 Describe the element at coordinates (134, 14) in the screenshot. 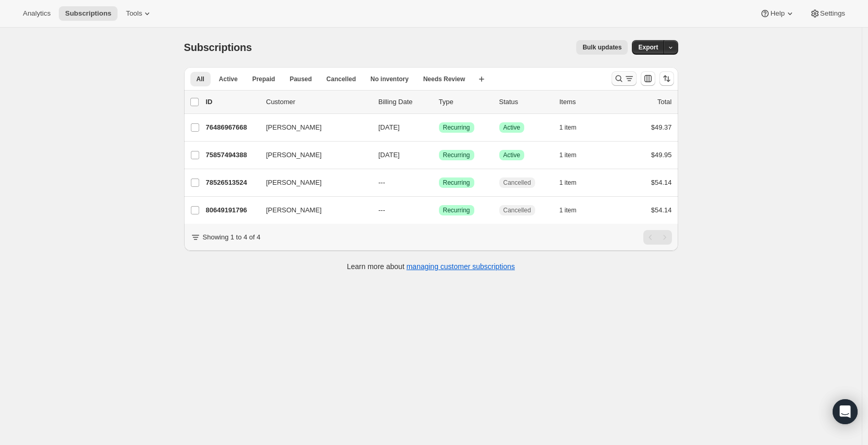

I see `span: Tools` at that location.